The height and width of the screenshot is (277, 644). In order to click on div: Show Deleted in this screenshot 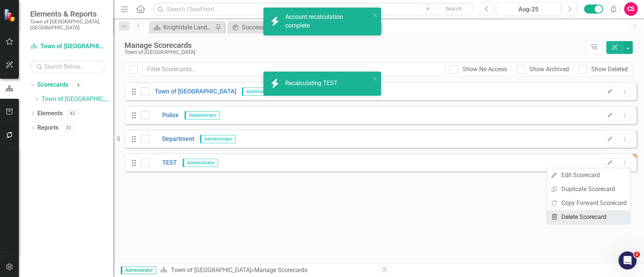, I will do `click(609, 69)`.